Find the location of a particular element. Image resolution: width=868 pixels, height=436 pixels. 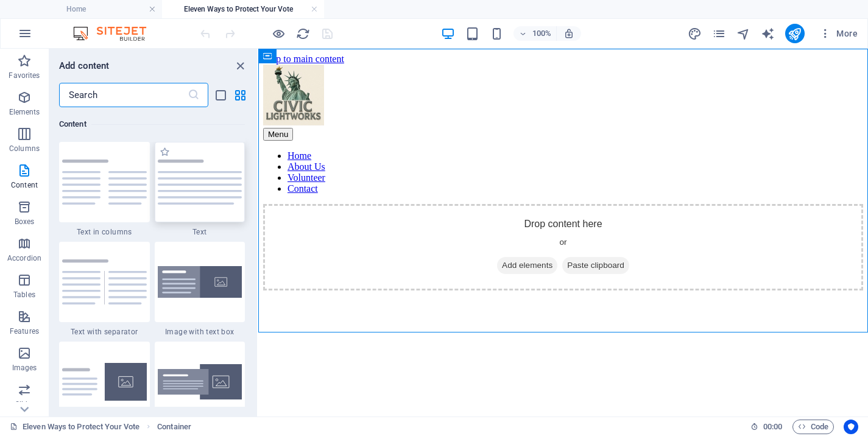

span: Text in columns is located at coordinates (104, 232).